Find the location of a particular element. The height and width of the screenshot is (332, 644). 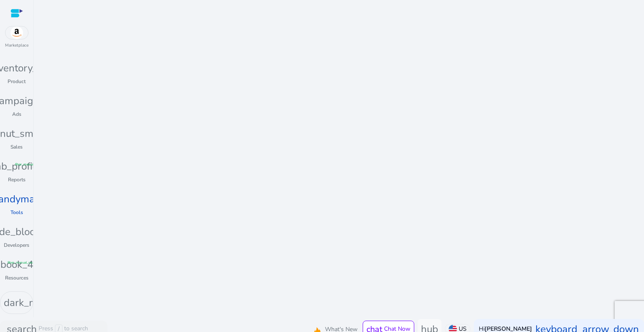

p: Tools is located at coordinates (17, 213).